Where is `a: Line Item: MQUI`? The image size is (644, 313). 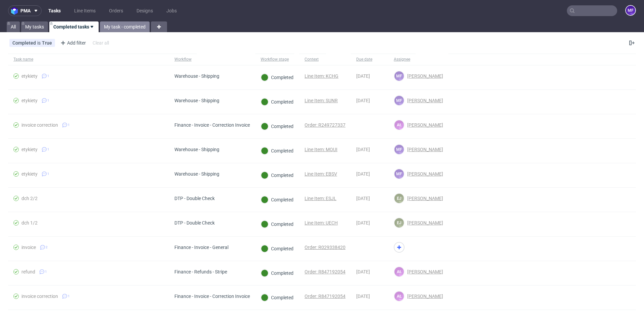
a: Line Item: MQUI is located at coordinates (321, 149).